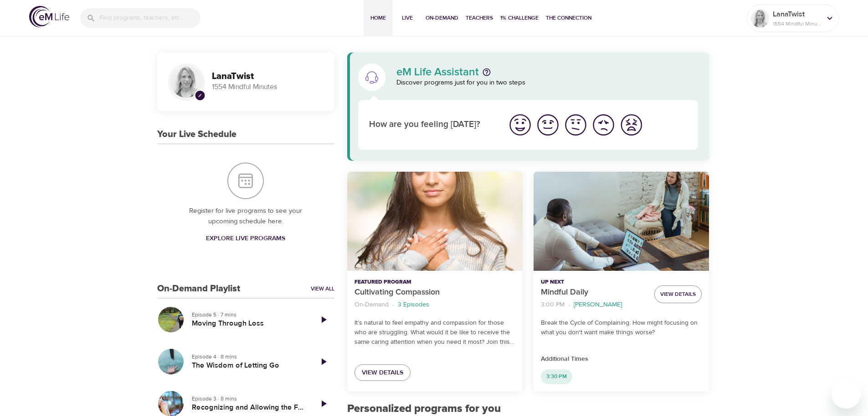 Image resolution: width=868 pixels, height=416 pixels. Describe the element at coordinates (248, 356) in the screenshot. I see `p: Episode 4 · 8 mins` at that location.